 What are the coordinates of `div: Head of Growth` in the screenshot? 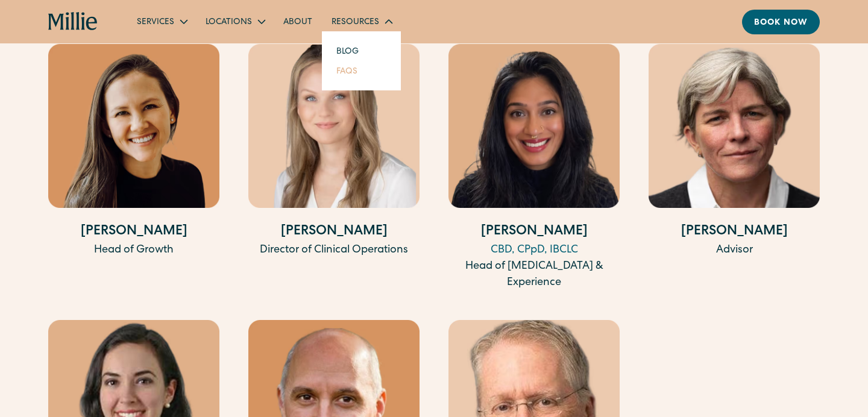 It's located at (134, 250).